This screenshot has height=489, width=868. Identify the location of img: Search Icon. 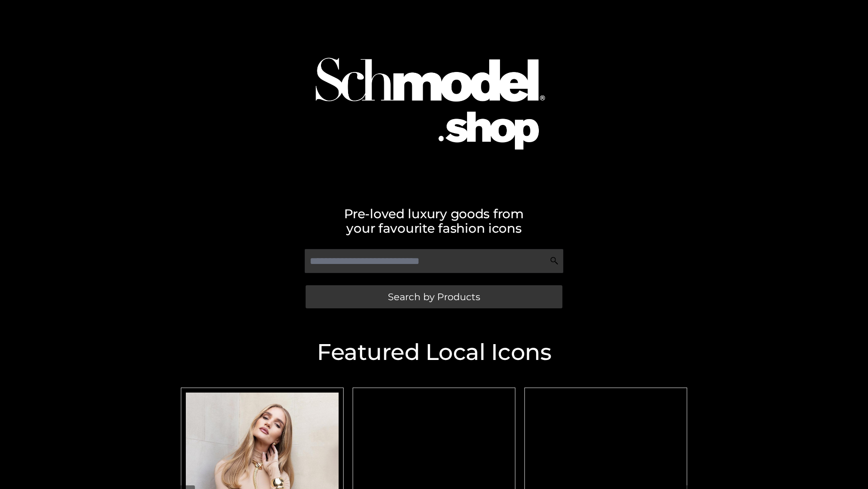
(554, 260).